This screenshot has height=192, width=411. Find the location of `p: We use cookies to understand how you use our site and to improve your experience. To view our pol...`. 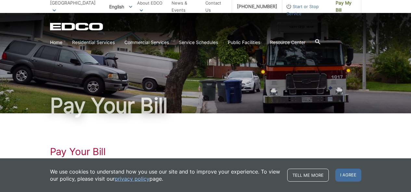

p: We use cookies to understand how you use our site and to improve your experience. To view our pol... is located at coordinates (165, 176).